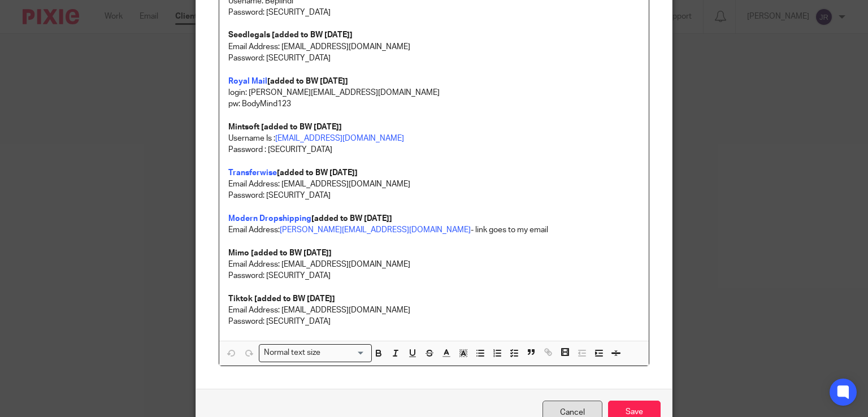 The image size is (868, 417). Describe the element at coordinates (252, 173) in the screenshot. I see `a: Transferwise` at that location.